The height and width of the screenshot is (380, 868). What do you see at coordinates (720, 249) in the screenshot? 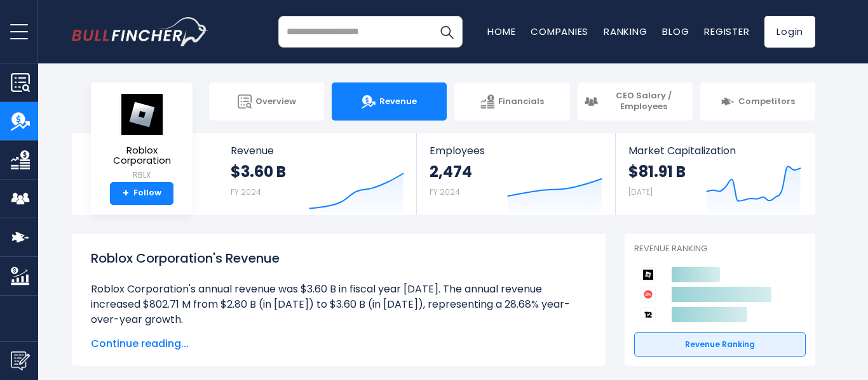
I see `p: Revenue Ranking` at bounding box center [720, 249].